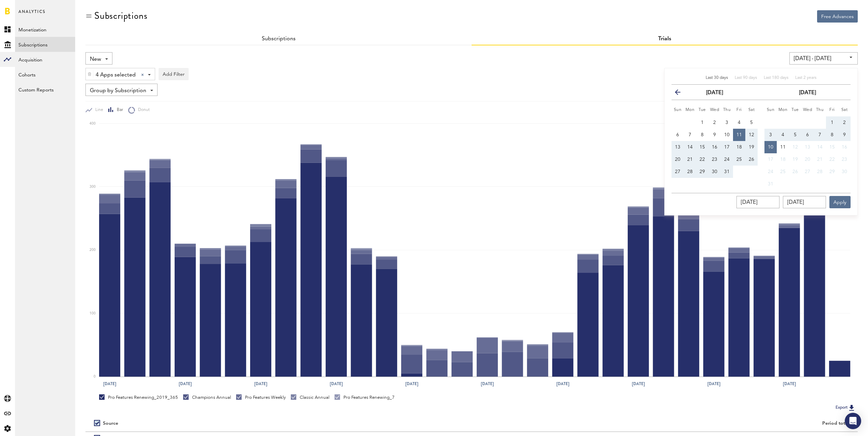 The width and height of the screenshot is (868, 436). Describe the element at coordinates (845, 408) in the screenshot. I see `button: Export` at that location.